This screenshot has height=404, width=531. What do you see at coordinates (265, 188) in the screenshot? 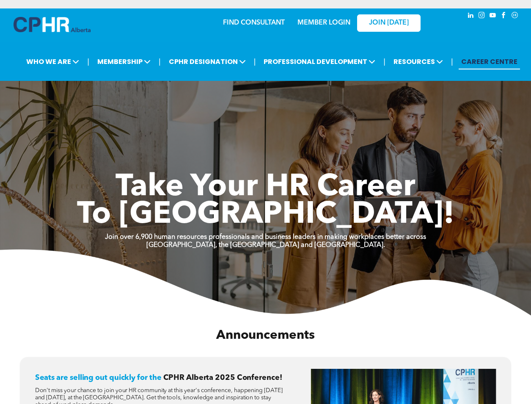
I see `span: Take Your HR Career` at bounding box center [265, 188].